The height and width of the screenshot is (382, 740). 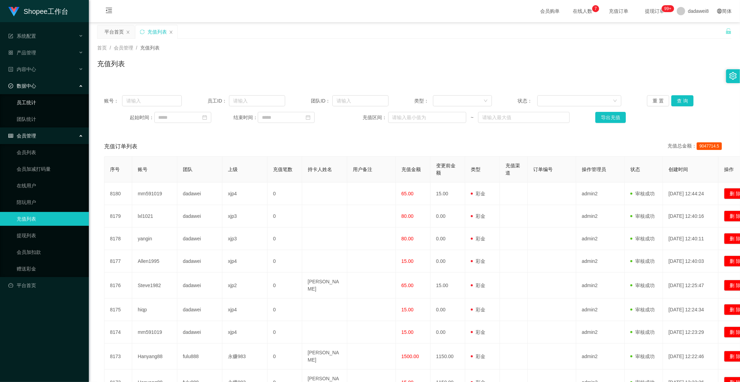 What do you see at coordinates (50, 236) in the screenshot?
I see `a: 提现列表` at bounding box center [50, 236].